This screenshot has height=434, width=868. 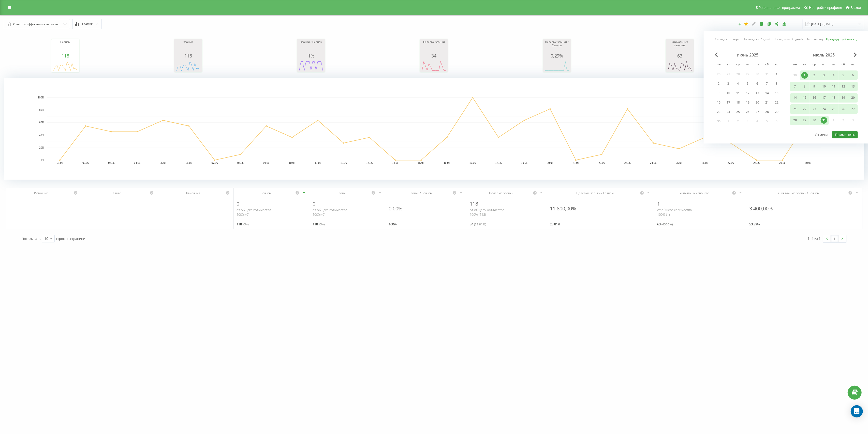 I want to click on button: Отмена, so click(x=821, y=135).